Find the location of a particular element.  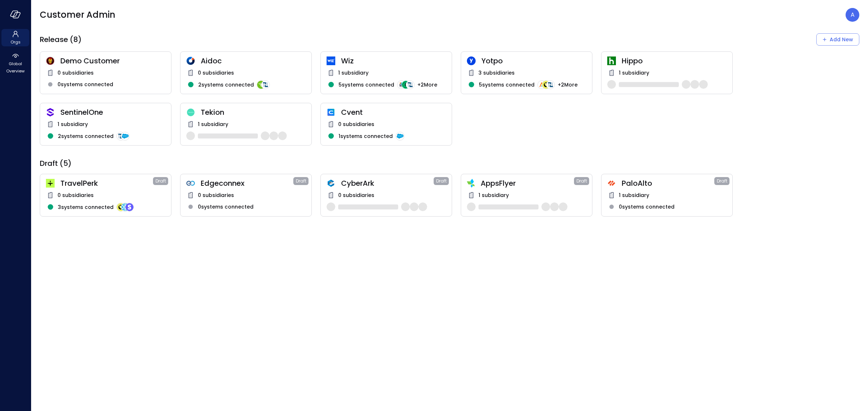

img: gkfkl11jtdpupy4uruhy is located at coordinates (191, 183).